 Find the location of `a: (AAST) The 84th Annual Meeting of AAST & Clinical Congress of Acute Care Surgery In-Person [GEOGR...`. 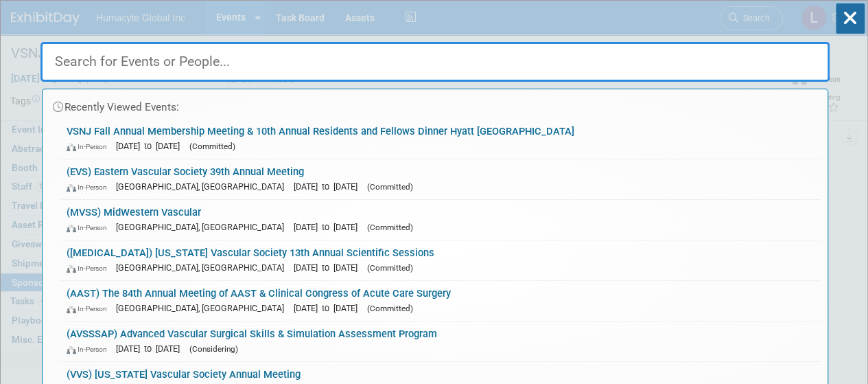

a: (AAST) The 84th Annual Meeting of AAST & Clinical Congress of Acute Care Surgery In-Person [GEOGR... is located at coordinates (440, 301).